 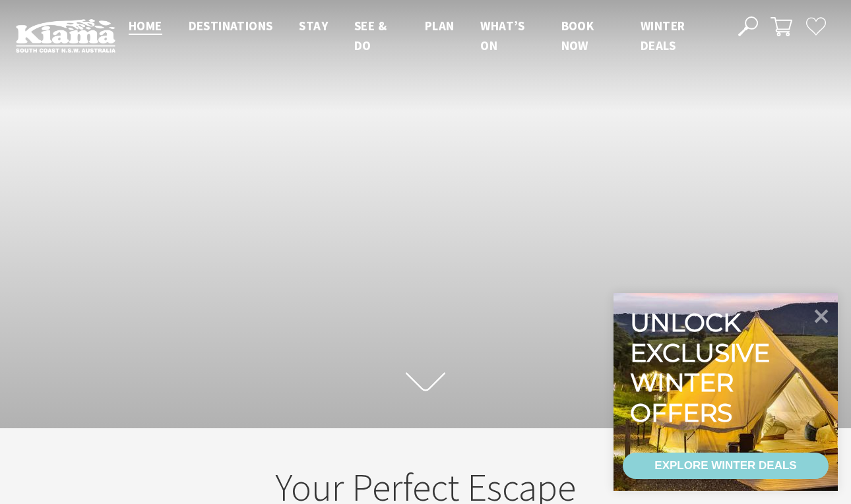 What do you see at coordinates (578, 35) in the screenshot?
I see `span: Book now` at bounding box center [578, 35].